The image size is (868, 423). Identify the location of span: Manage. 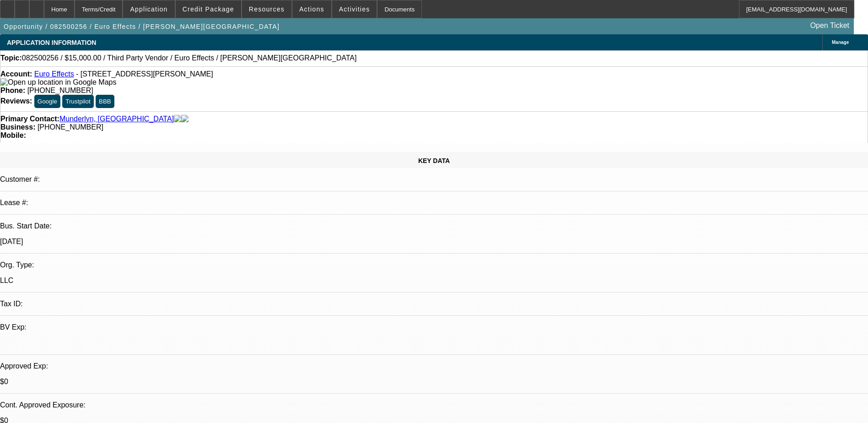
(840, 42).